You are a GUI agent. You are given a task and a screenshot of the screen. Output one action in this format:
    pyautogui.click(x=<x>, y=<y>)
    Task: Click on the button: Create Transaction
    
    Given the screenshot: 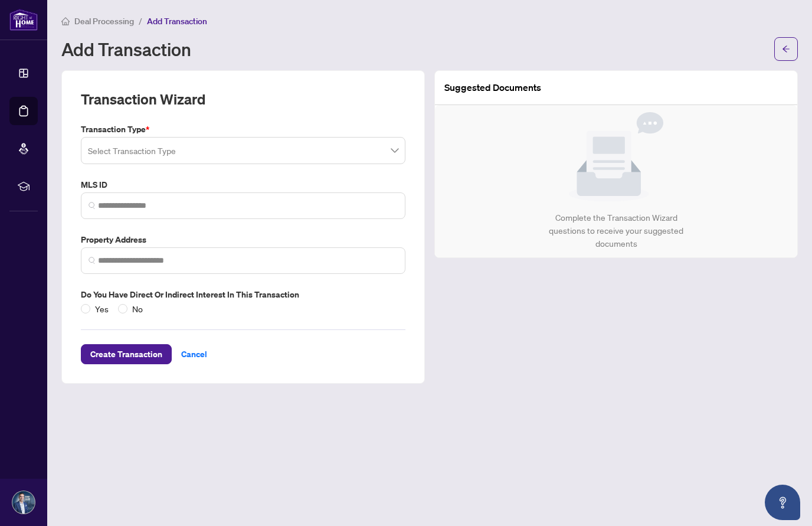 What is the action you would take?
    pyautogui.click(x=126, y=354)
    